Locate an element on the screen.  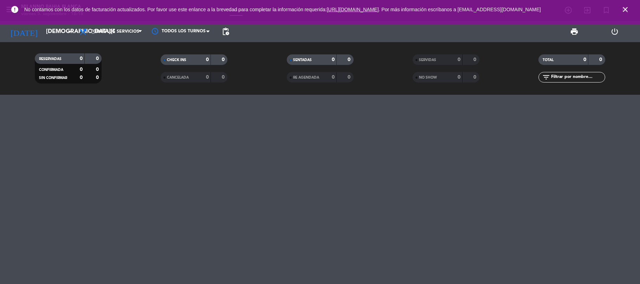
span: Todos los servicios is located at coordinates (115, 32).